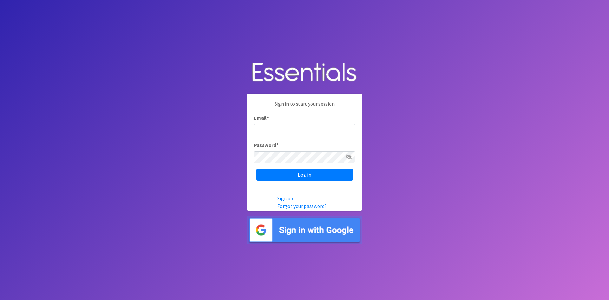  I want to click on label: Email, so click(262, 118).